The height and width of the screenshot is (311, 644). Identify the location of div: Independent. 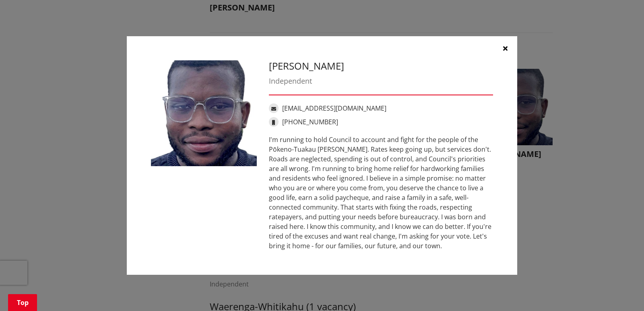
(381, 81).